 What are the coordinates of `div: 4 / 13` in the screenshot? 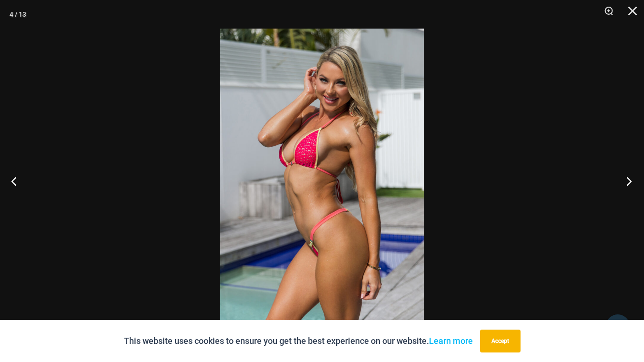 It's located at (18, 14).